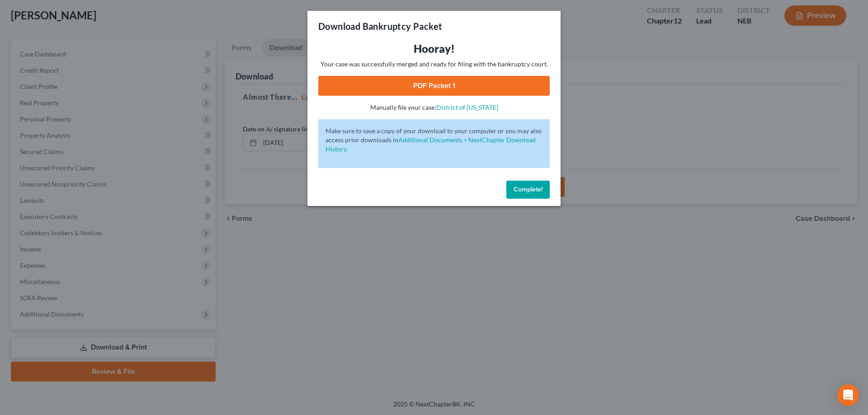 Image resolution: width=868 pixels, height=415 pixels. I want to click on div: Open Intercom Messenger, so click(848, 395).